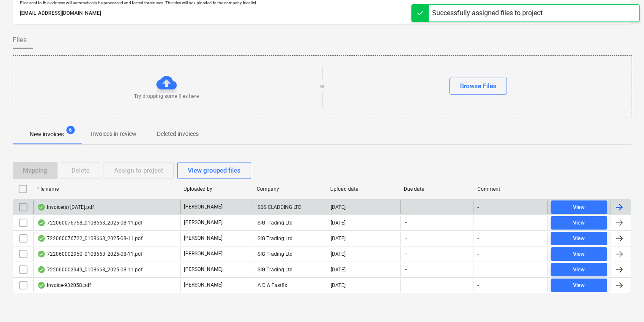  What do you see at coordinates (290, 189) in the screenshot?
I see `div: Company` at bounding box center [290, 189].